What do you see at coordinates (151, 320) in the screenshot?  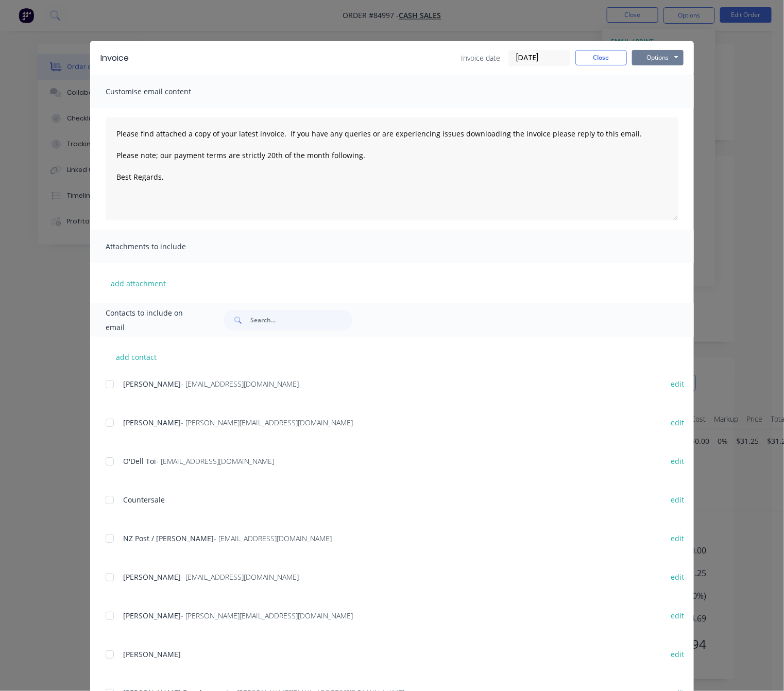 I see `span: Contacts to include on email` at bounding box center [151, 320].